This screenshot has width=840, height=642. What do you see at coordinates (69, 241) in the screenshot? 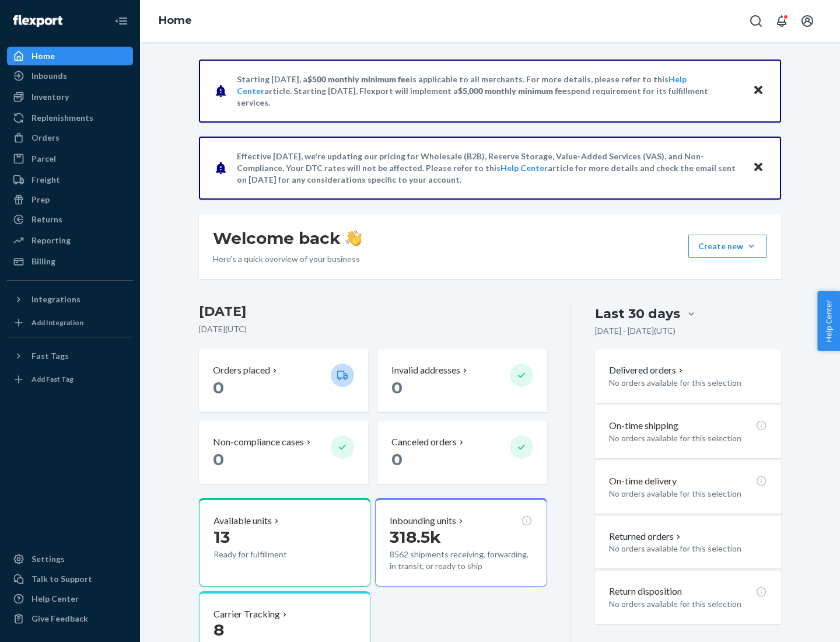
I see `a: Reporting` at bounding box center [69, 241].